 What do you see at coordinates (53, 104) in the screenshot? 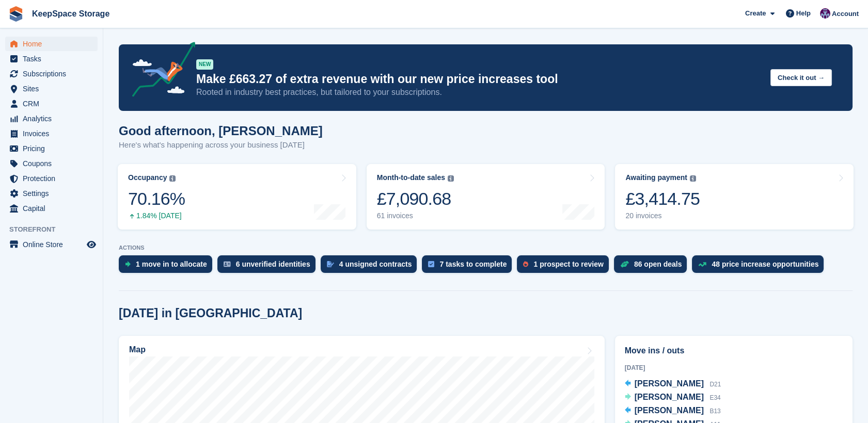
I see `span: CRM` at bounding box center [53, 104].